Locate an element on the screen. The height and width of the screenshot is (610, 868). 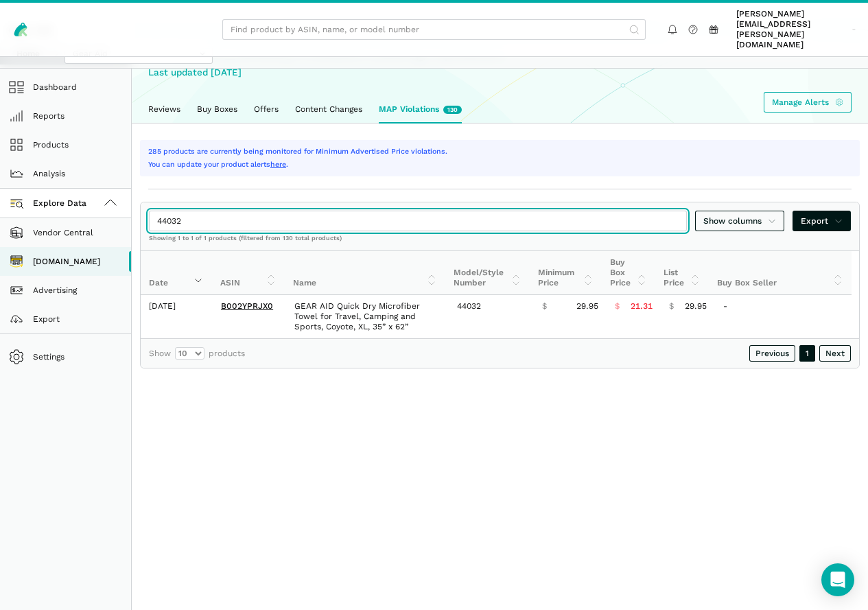
a: Manage Alerts is located at coordinates (808, 103).